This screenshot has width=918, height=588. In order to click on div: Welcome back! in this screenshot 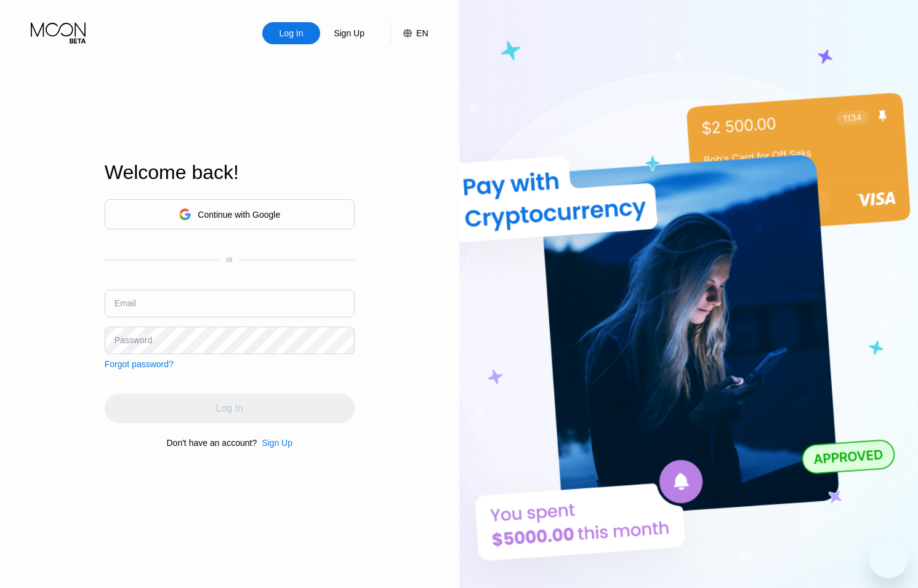, I will do `click(230, 172)`.